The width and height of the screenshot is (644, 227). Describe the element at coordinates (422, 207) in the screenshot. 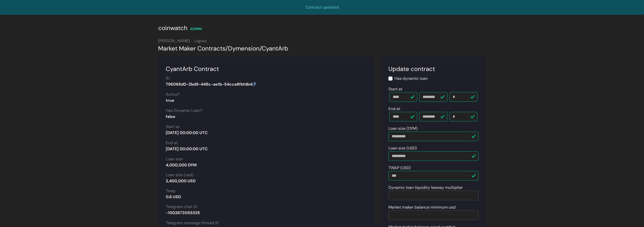

I see `label: Market maker balance minimum usd` at that location.